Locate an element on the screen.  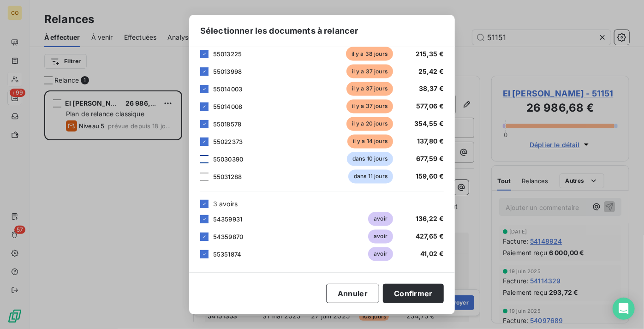
span: 159,60 € is located at coordinates (429, 176).